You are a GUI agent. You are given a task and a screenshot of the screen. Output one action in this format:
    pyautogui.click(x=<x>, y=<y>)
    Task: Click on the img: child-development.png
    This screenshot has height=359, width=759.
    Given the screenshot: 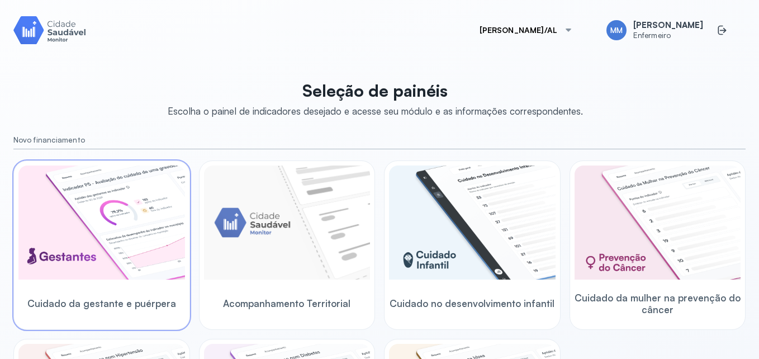 What is the action you would take?
    pyautogui.click(x=472, y=222)
    